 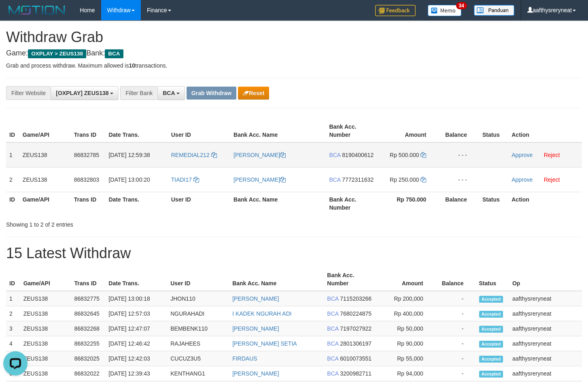 What do you see at coordinates (294, 65) in the screenshot?
I see `p: Grab and process withdraw. Maximum allowed is transactions.` at bounding box center [294, 65].